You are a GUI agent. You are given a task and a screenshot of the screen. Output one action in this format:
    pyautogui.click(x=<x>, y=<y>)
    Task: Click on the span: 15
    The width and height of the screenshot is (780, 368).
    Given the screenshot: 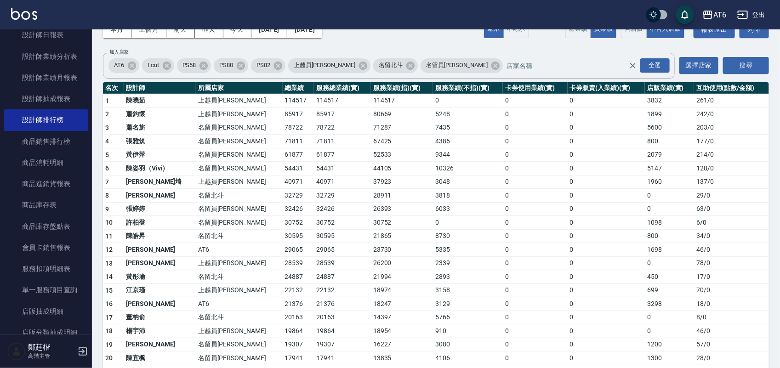 What is the action you would take?
    pyautogui.click(x=109, y=291)
    